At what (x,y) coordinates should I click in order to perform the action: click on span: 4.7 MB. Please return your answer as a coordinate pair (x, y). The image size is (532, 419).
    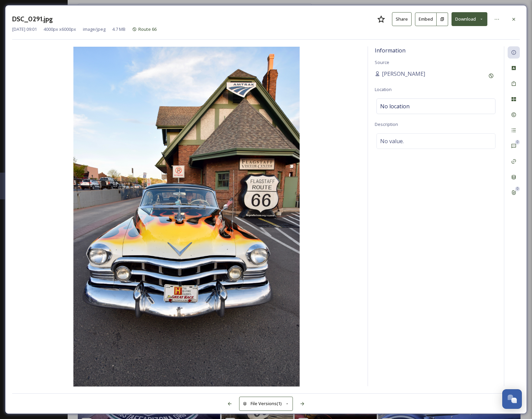
    Looking at the image, I should click on (119, 29).